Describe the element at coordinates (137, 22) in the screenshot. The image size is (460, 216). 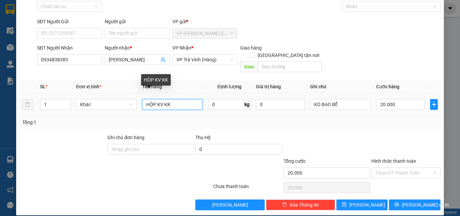
I see `div: Người gửi` at that location.